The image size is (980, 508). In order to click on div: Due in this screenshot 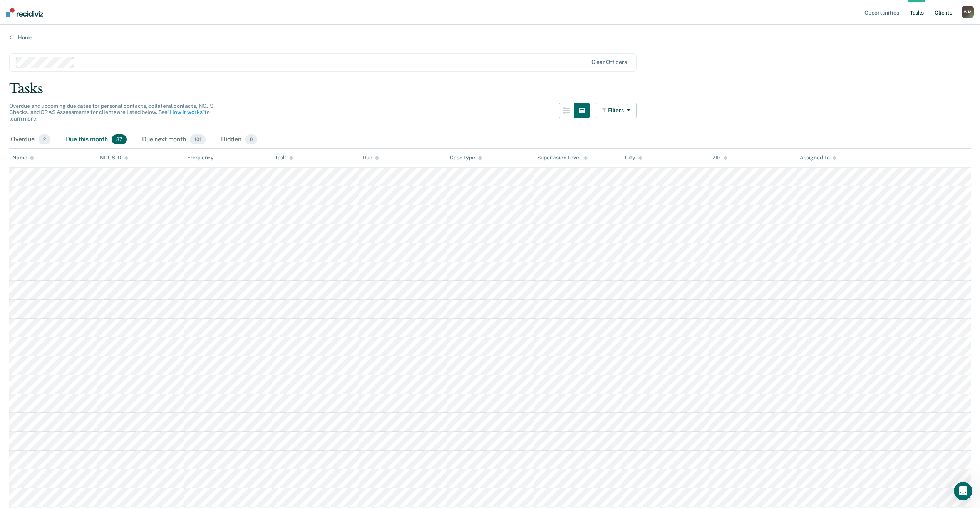, I will do `click(371, 158)`.